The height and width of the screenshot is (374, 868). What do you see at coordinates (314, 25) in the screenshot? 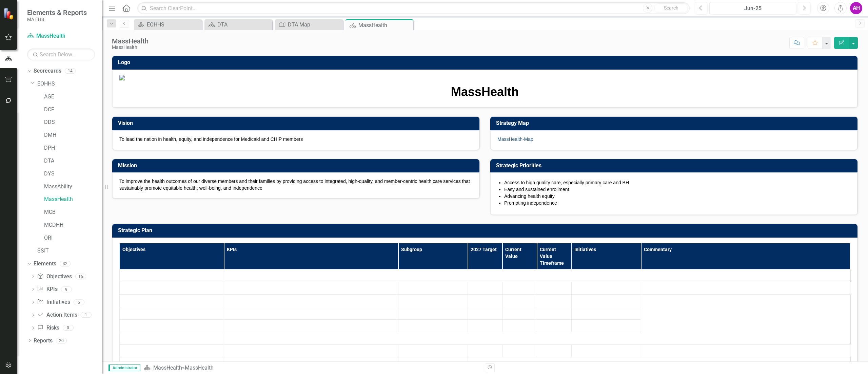
I see `div: DTA Map` at bounding box center [314, 25].